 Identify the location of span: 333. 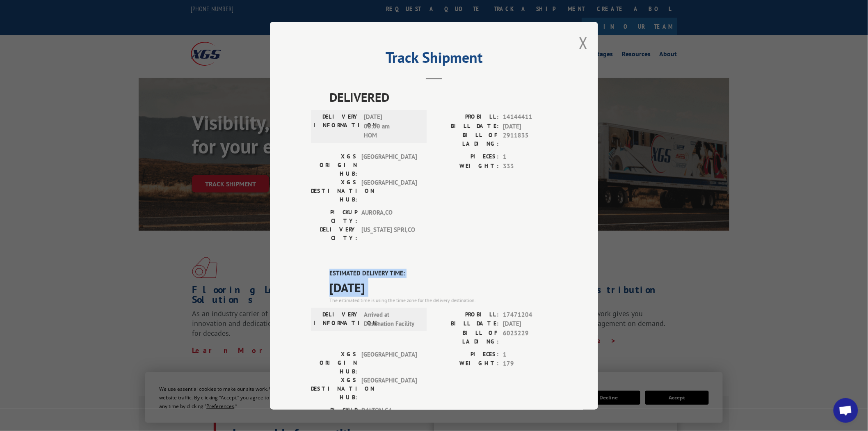
(530, 165).